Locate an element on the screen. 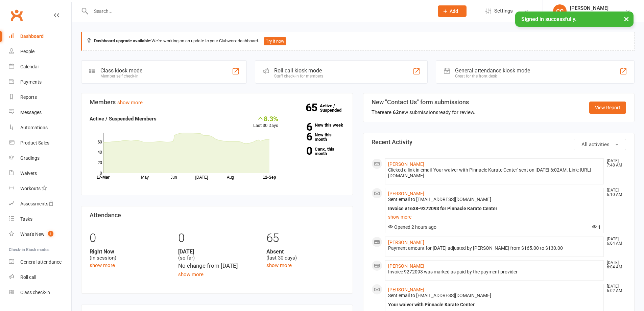  a: 6New this month is located at coordinates (316, 137).